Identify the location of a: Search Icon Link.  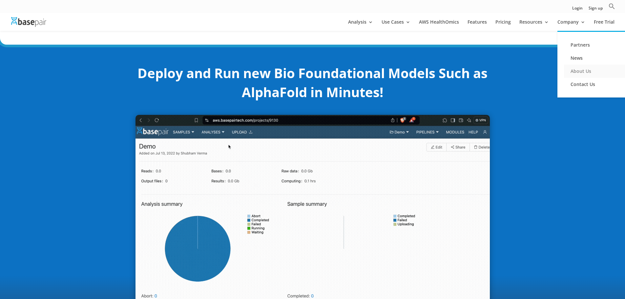
(612, 8).